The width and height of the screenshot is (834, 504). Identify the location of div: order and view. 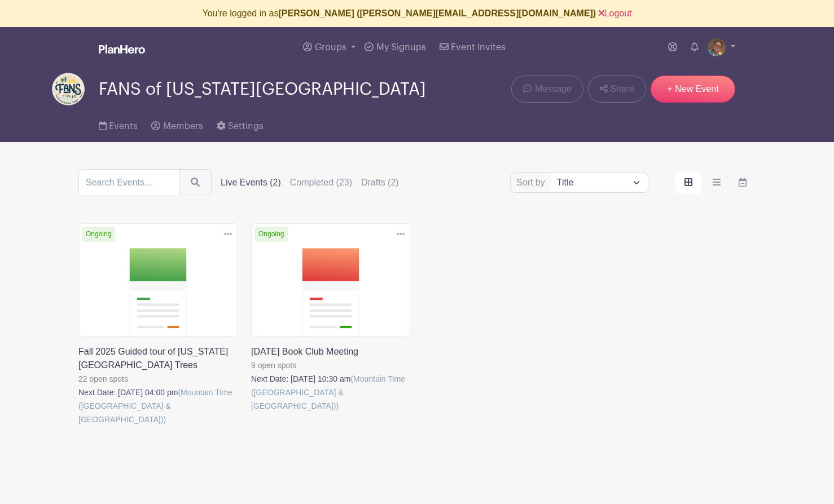
(715, 183).